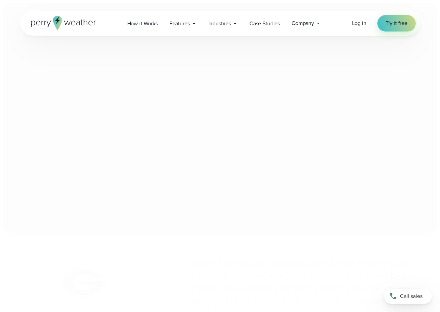 The image size is (440, 312). Describe the element at coordinates (142, 24) in the screenshot. I see `span: How it Works` at that location.